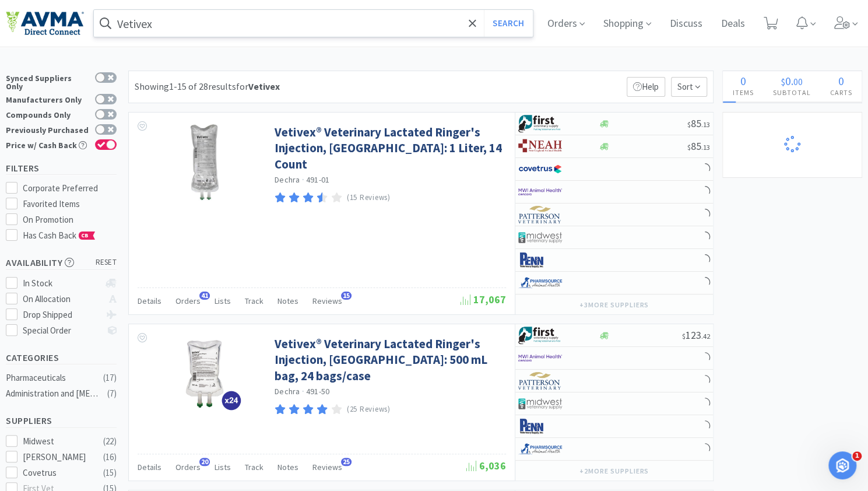 This screenshot has width=868, height=491. I want to click on div: On Allocation, so click(61, 299).